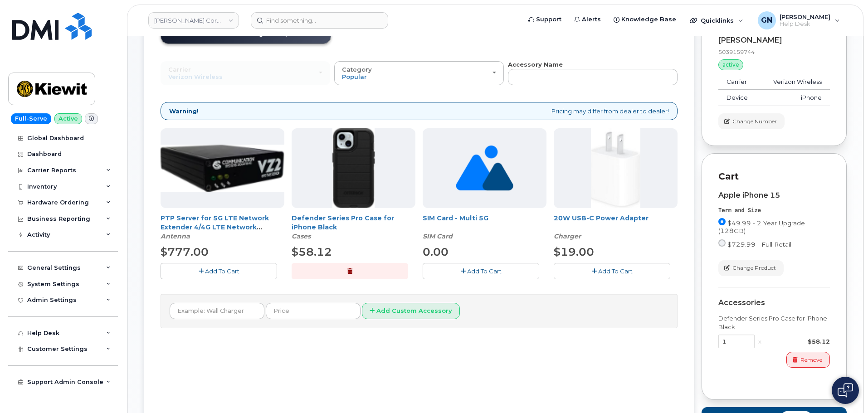 Image resolution: width=868 pixels, height=413 pixels. What do you see at coordinates (456, 218) in the screenshot?
I see `a: SIM Card - Multi 5G` at bounding box center [456, 218].